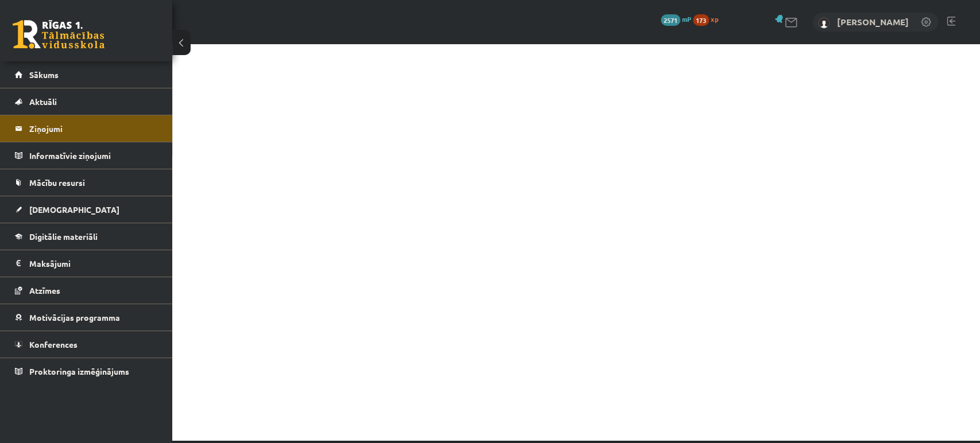  I want to click on span: Digitālie materiāli, so click(63, 237).